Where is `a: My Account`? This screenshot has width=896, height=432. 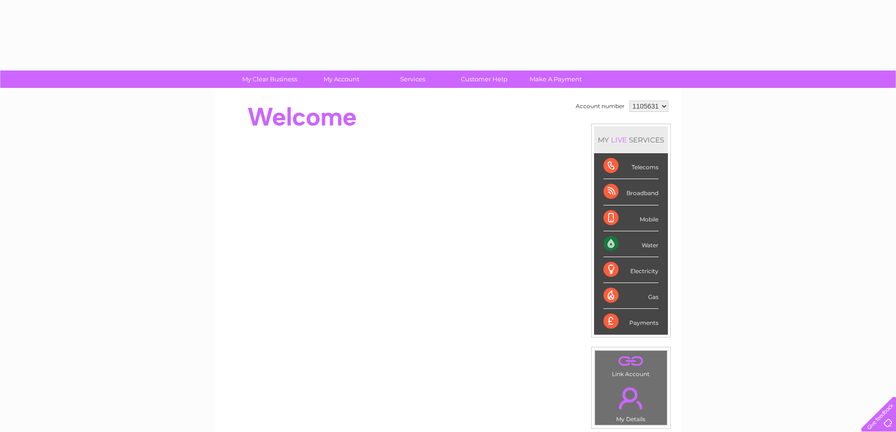 a: My Account is located at coordinates (341, 79).